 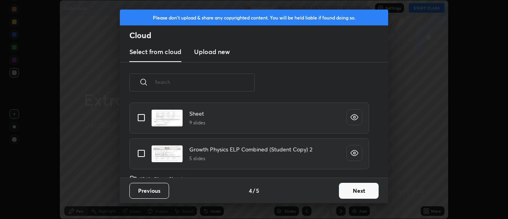 I want to click on div: Please don't upload & share any copyrighted content. You will be held liable if found doing so., so click(x=254, y=17).